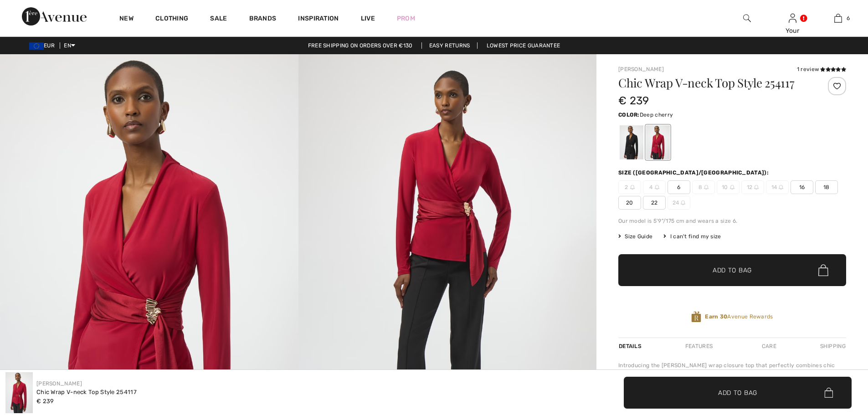 The image size is (868, 415). I want to click on div: Our model is 5'9"/175 cm and wears a size 6., so click(732, 221).